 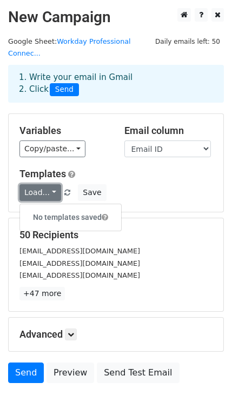 What do you see at coordinates (69, 47) in the screenshot?
I see `a: Workday Professional Connec...` at bounding box center [69, 47].